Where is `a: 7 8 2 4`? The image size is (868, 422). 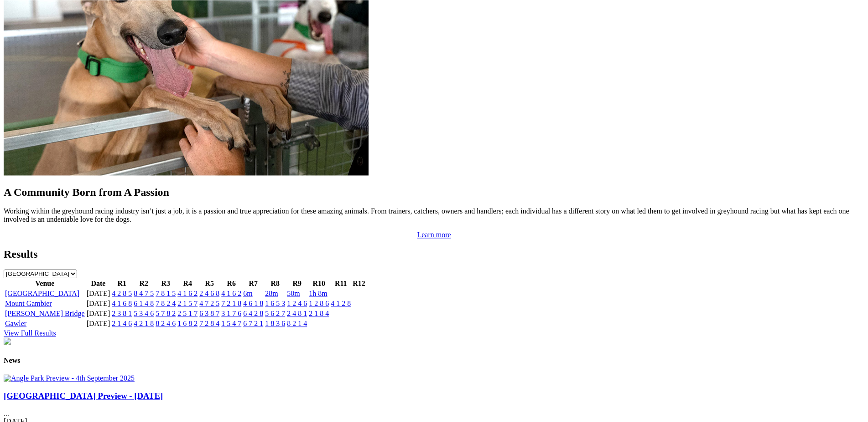 a: 7 8 2 4 is located at coordinates (166, 304).